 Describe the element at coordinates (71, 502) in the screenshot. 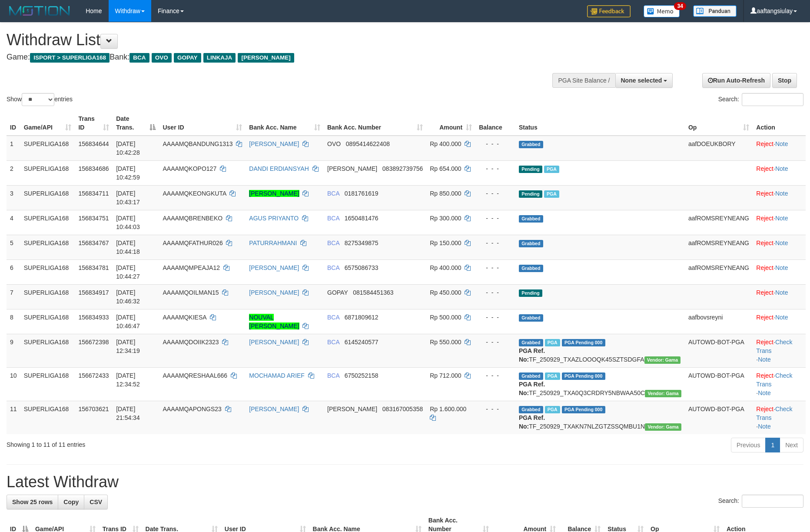

I see `a: Copy` at that location.